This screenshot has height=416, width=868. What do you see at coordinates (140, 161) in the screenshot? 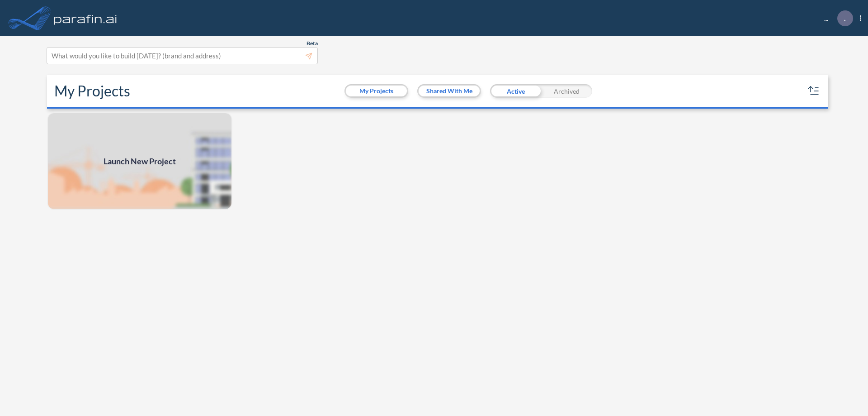
I see `a: Launch New Project` at bounding box center [140, 161].